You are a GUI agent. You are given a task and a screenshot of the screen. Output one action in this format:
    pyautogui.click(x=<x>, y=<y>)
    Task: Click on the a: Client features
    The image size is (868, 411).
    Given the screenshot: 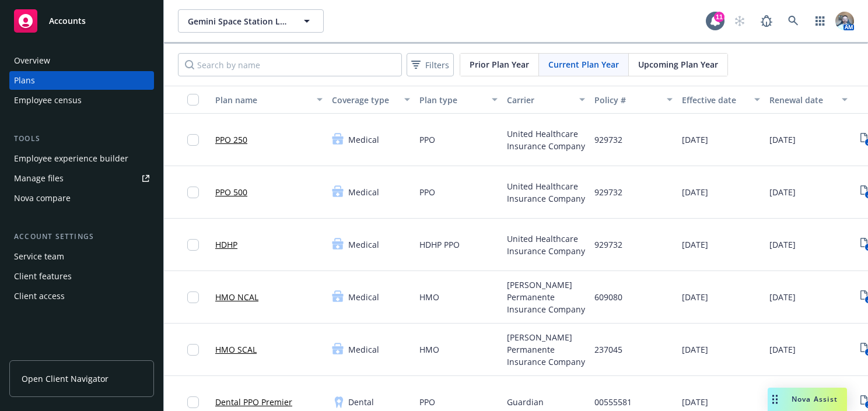 What is the action you would take?
    pyautogui.click(x=82, y=276)
    